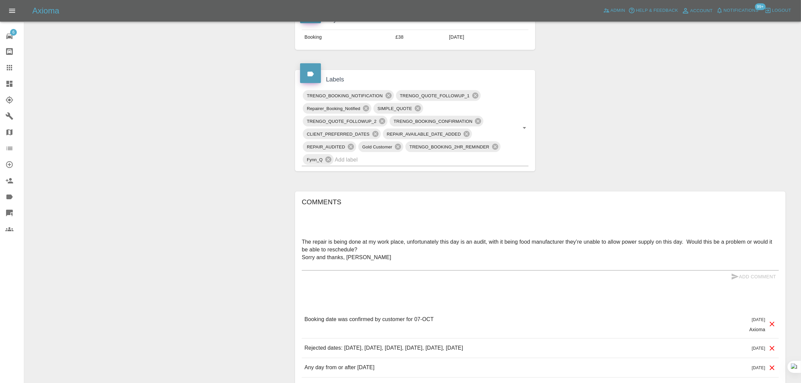 Image resolution: width=801 pixels, height=383 pixels. I want to click on span: REPAIR_AVAILABLE_DATE_ADDED, so click(424, 134).